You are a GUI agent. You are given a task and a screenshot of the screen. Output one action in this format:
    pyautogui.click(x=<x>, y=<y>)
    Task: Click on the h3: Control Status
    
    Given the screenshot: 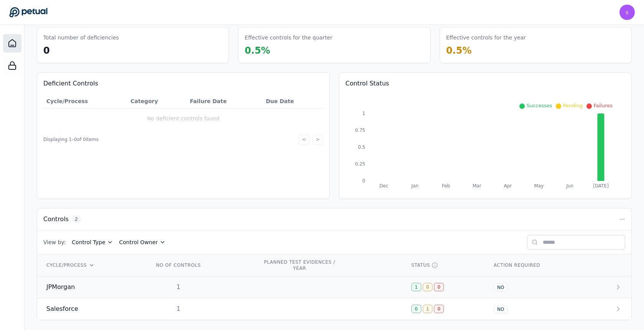 What is the action you would take?
    pyautogui.click(x=485, y=84)
    